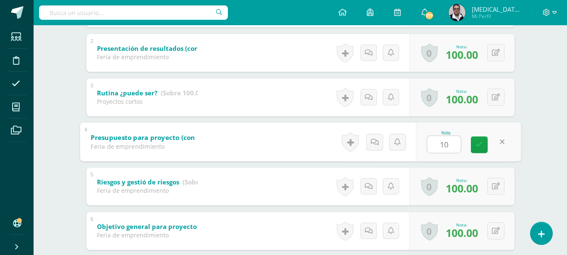 The height and width of the screenshot is (255, 567). I want to click on input: Busca un usuario..., so click(133, 13).